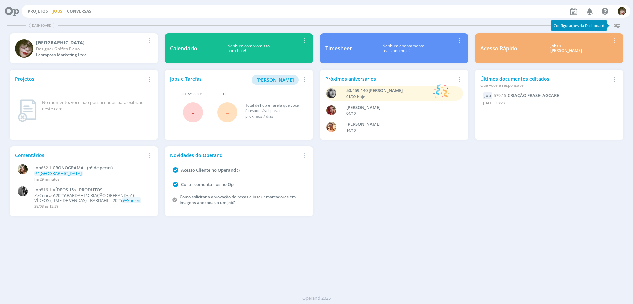 Image resolution: width=633 pixels, height=304 pixels. Describe the element at coordinates (46, 168) in the screenshot. I see `span: 652.1` at that location.